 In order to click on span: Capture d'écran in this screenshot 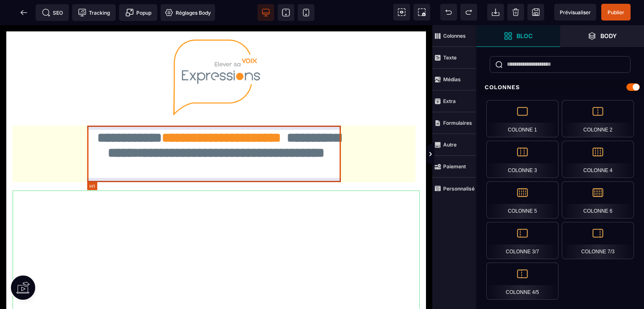, I will do `click(422, 12)`.